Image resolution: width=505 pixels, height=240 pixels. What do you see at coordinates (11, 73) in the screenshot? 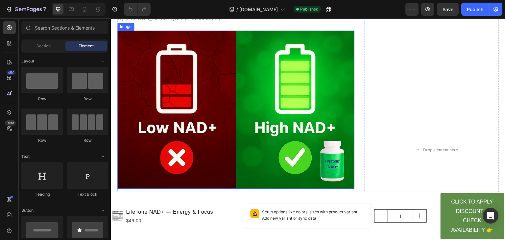
I see `div: 450` at bounding box center [11, 73].